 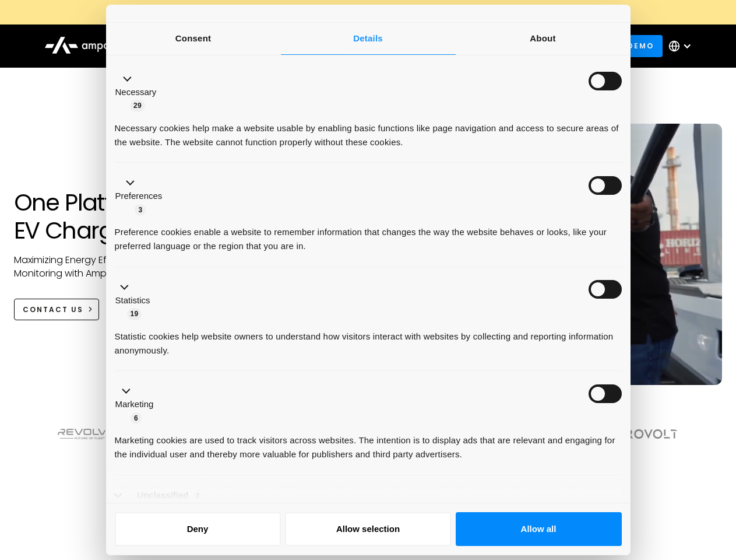 What do you see at coordinates (139, 196) in the screenshot?
I see `label: Preferences` at bounding box center [139, 196].